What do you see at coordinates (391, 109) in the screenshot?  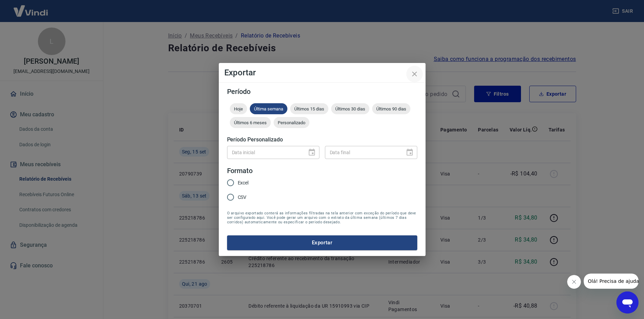 I see `div: Últimos 90 dias` at bounding box center [391, 109].